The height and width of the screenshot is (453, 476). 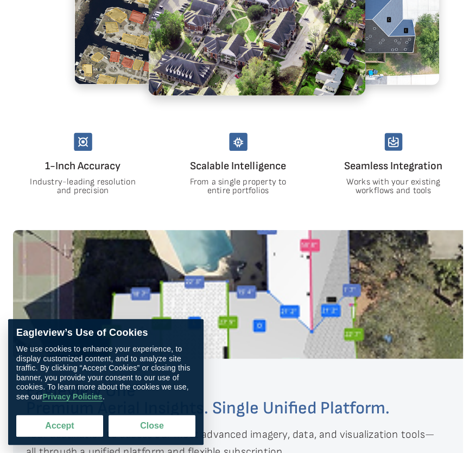 I want to click on div: Eagleview’s Use of Cookies, so click(x=106, y=333).